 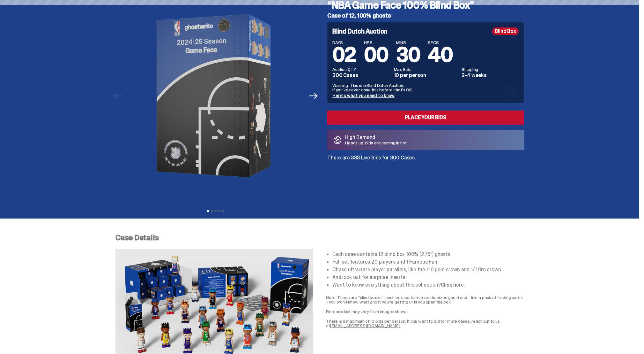 I want to click on li: Chase ultra-rare player parallels, like the /10 gold crown and 1/1 fire crown, so click(x=428, y=269).